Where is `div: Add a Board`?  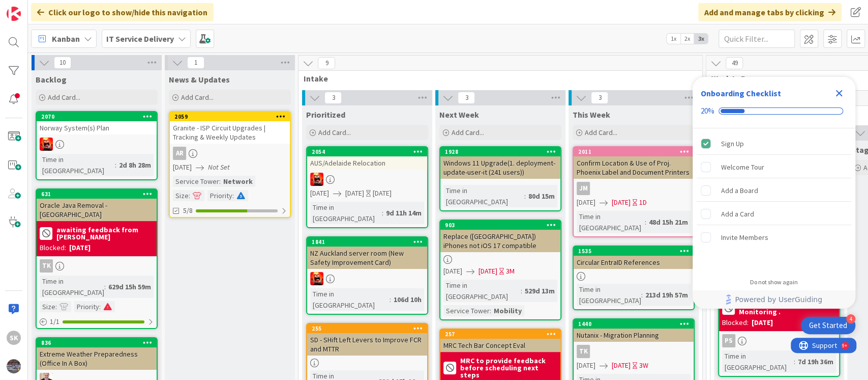
div: Add a Board is located at coordinates (740, 190).